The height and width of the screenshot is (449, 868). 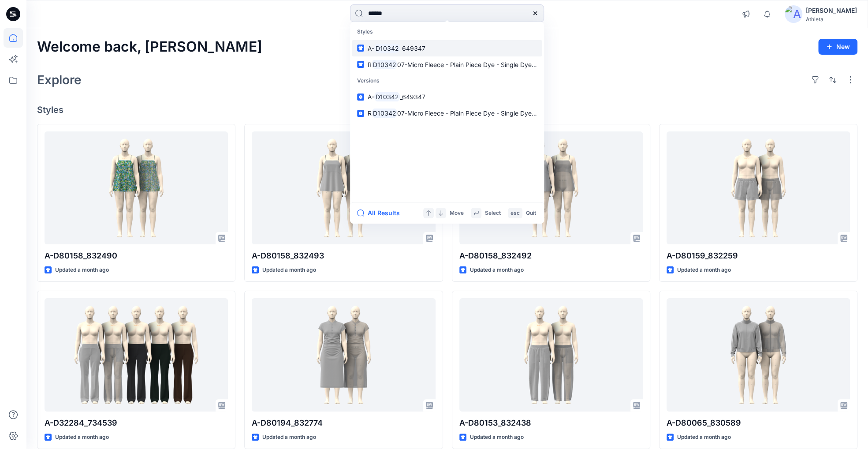 I want to click on div: Athleta, so click(x=832, y=19).